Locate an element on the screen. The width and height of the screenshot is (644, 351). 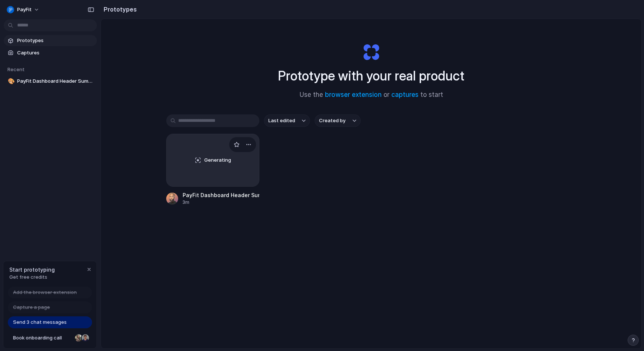
span: Use the or to start is located at coordinates (371, 95).